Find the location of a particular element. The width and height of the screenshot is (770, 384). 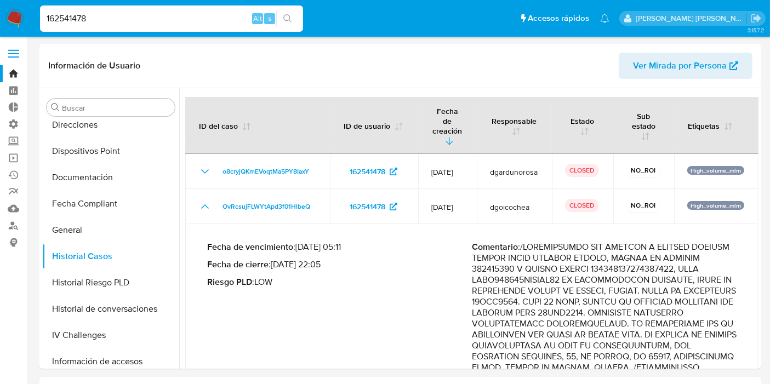

button: IV Challenges is located at coordinates (111, 335).